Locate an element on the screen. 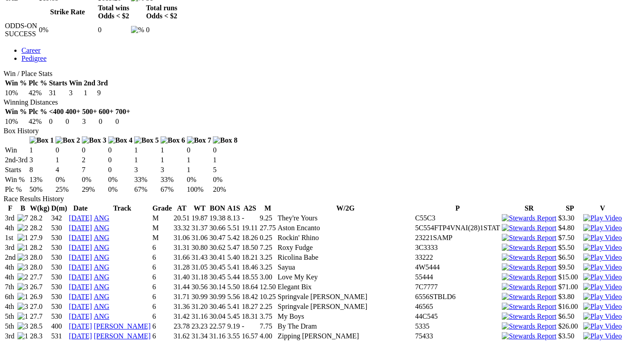 The width and height of the screenshot is (644, 342). th: W/2G is located at coordinates (345, 208).